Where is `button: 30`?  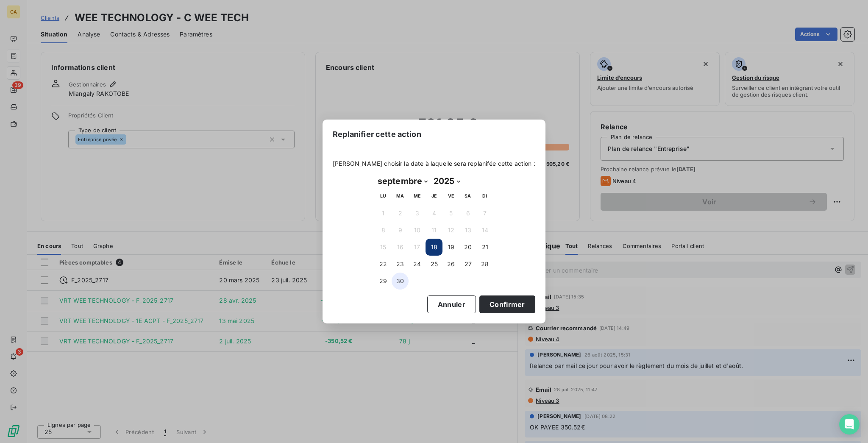
button: 30 is located at coordinates (400, 281).